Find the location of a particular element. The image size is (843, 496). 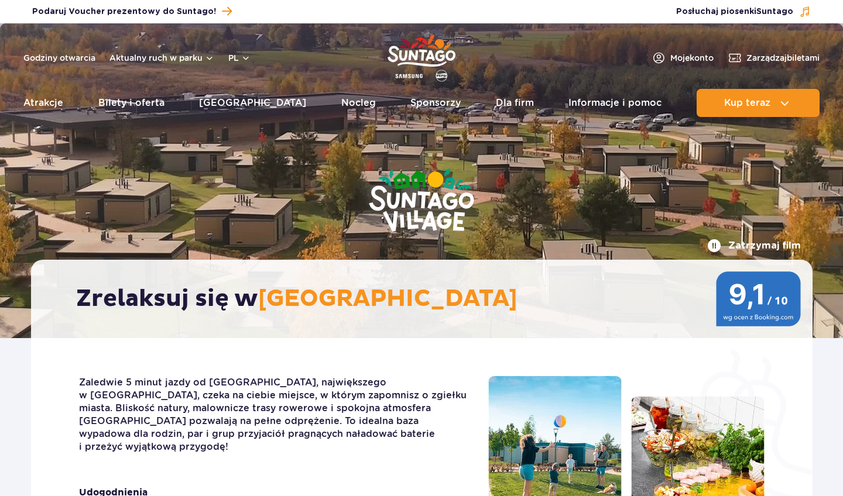

a: Mojekonto is located at coordinates (682, 58).